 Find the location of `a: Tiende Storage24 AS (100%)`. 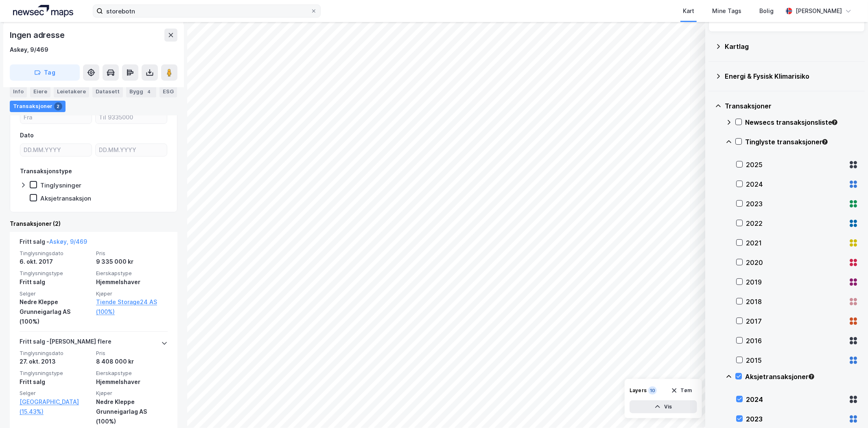

a: Tiende Storage24 AS (100%) is located at coordinates (132, 307).